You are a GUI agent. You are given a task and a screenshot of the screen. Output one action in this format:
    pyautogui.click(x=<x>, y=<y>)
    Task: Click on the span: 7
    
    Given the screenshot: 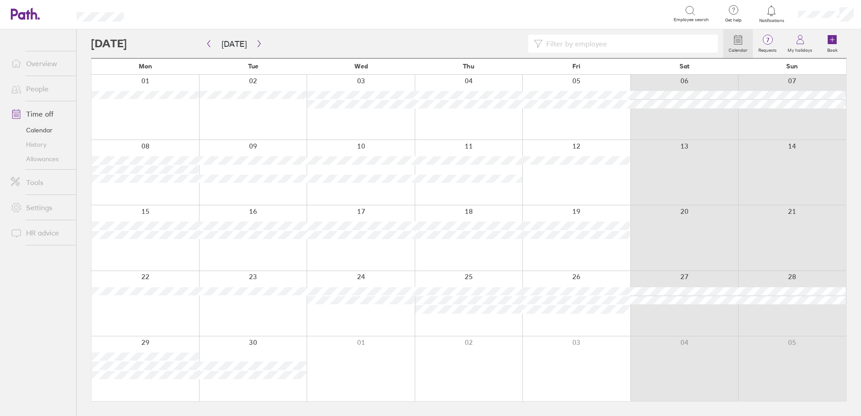 What is the action you would take?
    pyautogui.click(x=767, y=40)
    